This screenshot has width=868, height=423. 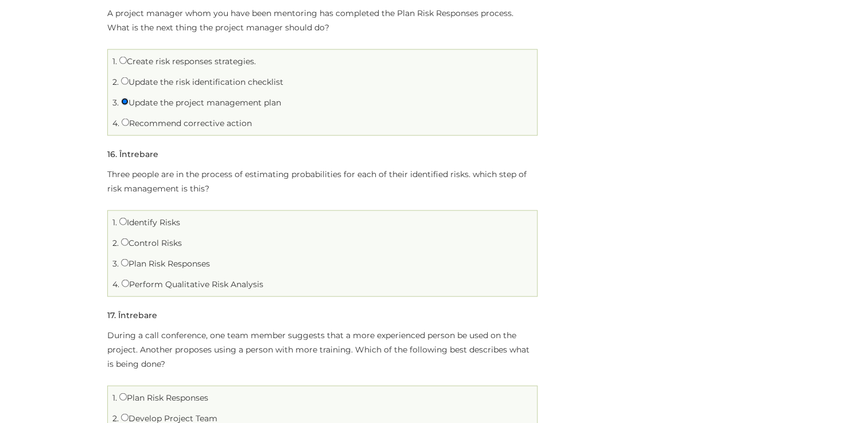 I want to click on label: Update the risk identification checklist, so click(x=202, y=82).